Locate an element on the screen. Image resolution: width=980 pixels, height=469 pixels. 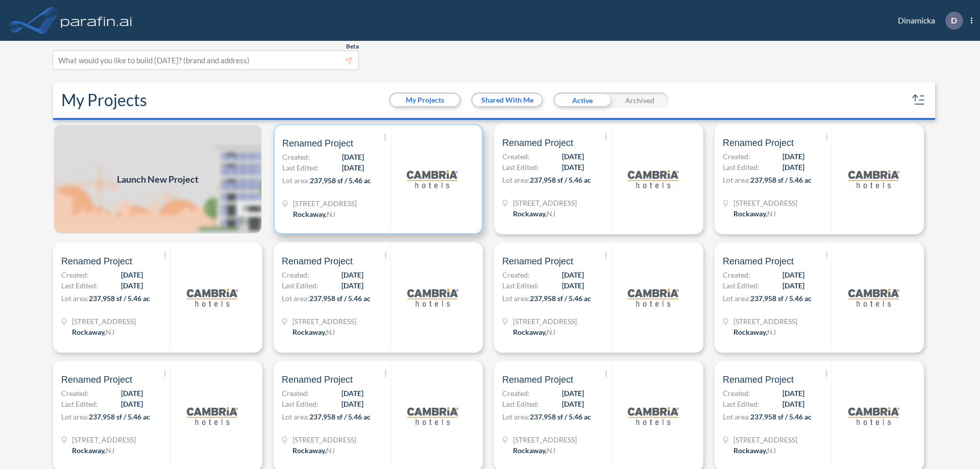
span: Beta is located at coordinates (352, 46).